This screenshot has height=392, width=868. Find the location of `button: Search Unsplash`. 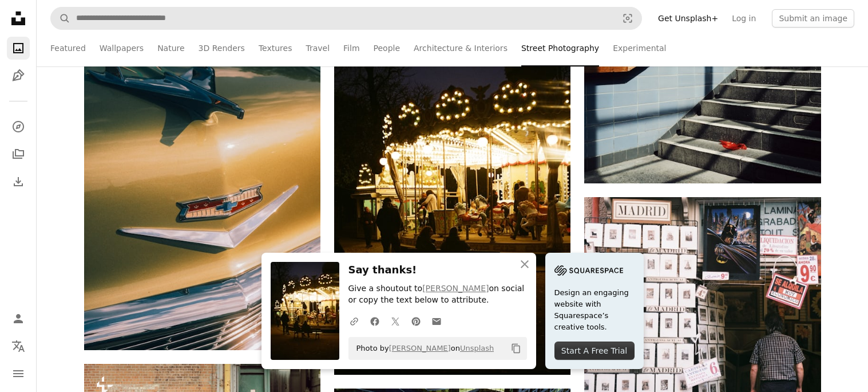

button: Search Unsplash is located at coordinates (61, 18).